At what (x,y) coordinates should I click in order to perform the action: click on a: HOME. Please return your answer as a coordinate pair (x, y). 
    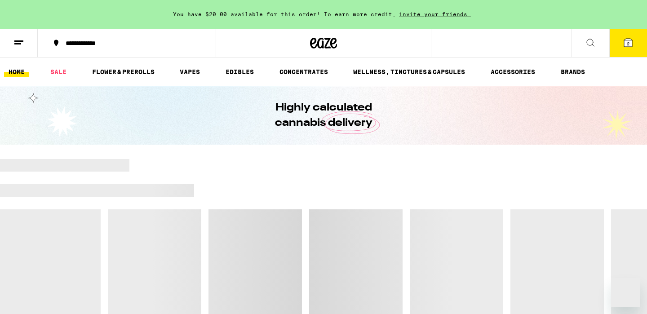
    Looking at the image, I should click on (17, 72).